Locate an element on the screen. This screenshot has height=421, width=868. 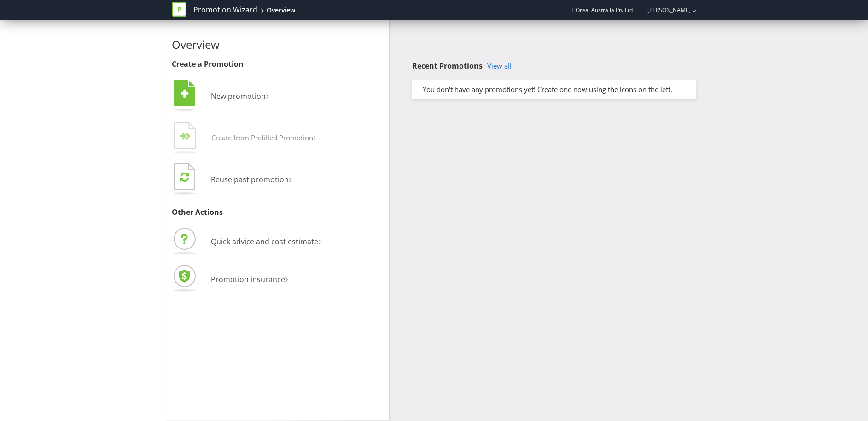
button: Create from Prefilled Promotion› is located at coordinates (244, 139).